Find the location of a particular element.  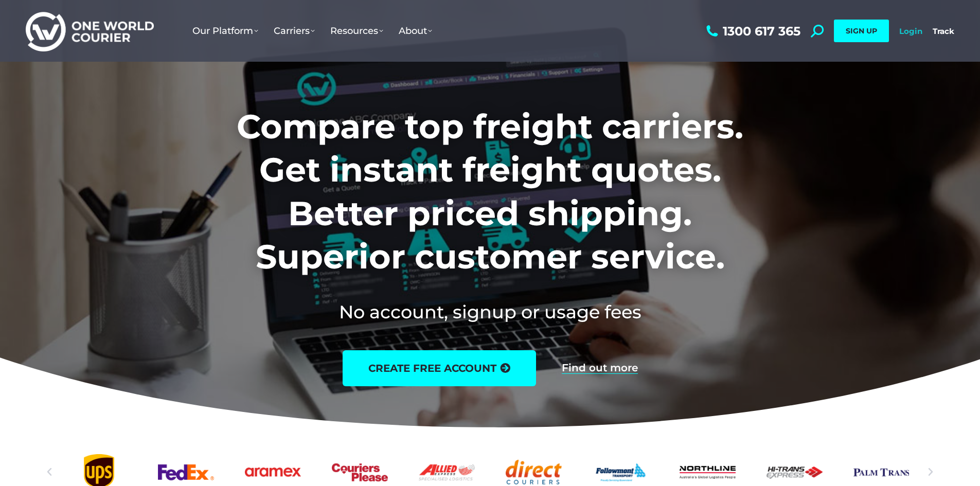

span: SIGN UP is located at coordinates (861, 31).